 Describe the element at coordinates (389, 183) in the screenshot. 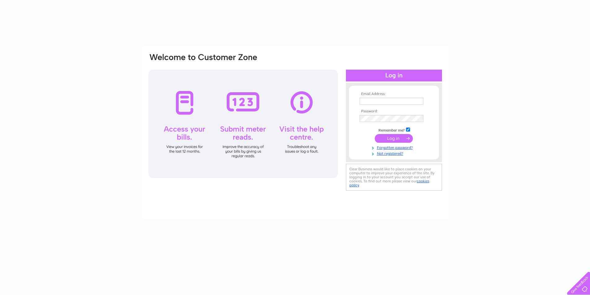

I see `a: cookies policy` at that location.